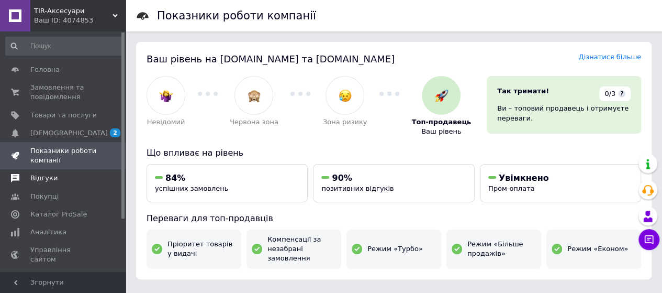  Describe the element at coordinates (564, 113) in the screenshot. I see `div: Ви – топовий продавець і отримуєте переваги.` at that location.